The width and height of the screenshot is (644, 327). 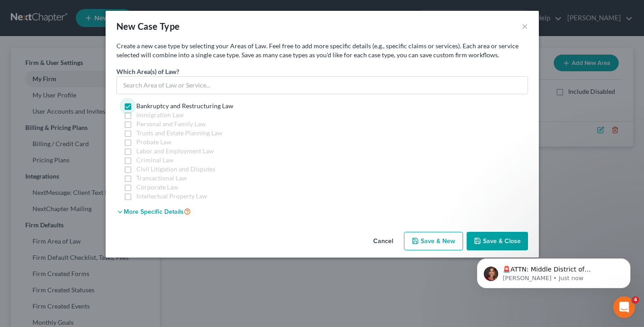 I want to click on button: Save & New, so click(x=433, y=241).